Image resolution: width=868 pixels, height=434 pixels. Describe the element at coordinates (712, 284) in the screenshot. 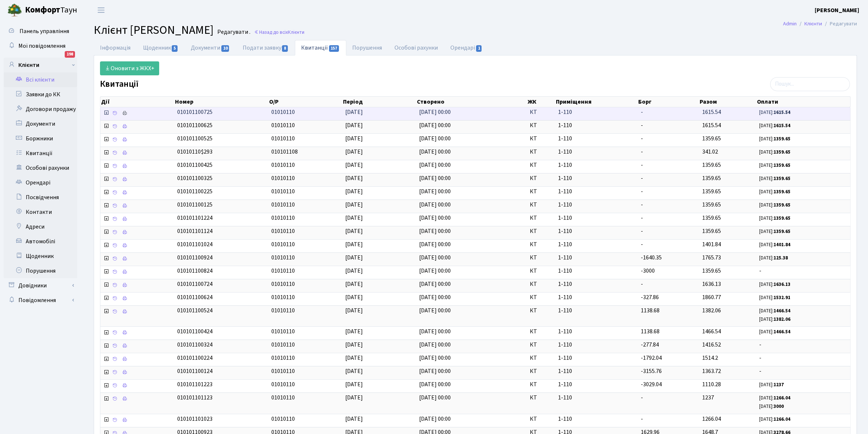

I see `span: 1636.13` at that location.